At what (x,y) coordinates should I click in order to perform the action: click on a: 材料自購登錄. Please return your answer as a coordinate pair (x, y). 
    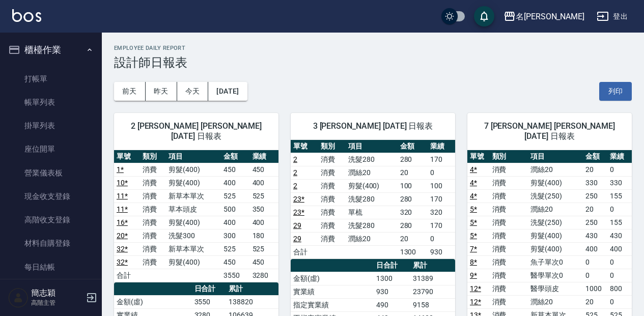
    Looking at the image, I should click on (51, 244).